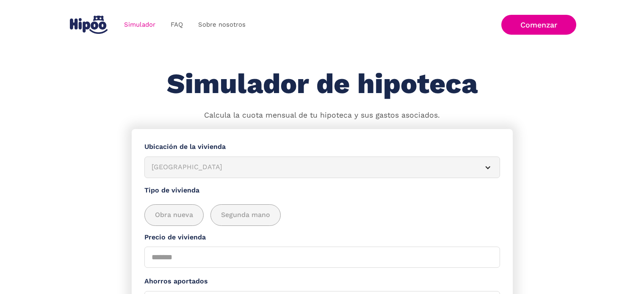  What do you see at coordinates (89, 25) in the screenshot?
I see `a: home` at bounding box center [89, 25].